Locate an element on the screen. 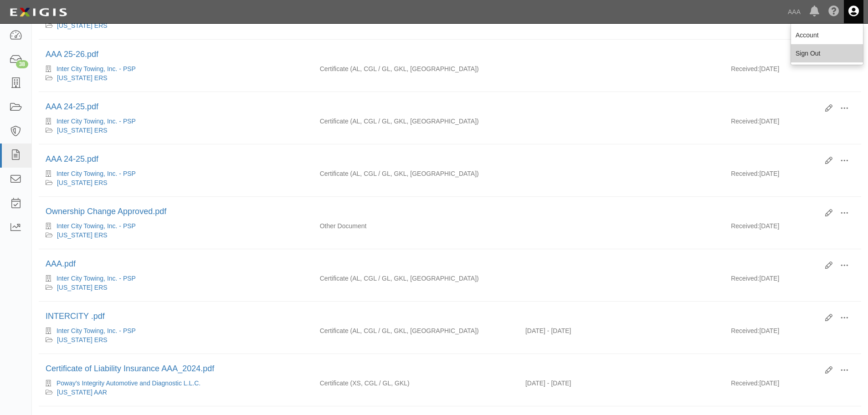 The width and height of the screenshot is (868, 415). div: AAA 25-26.pdf is located at coordinates (432, 55).